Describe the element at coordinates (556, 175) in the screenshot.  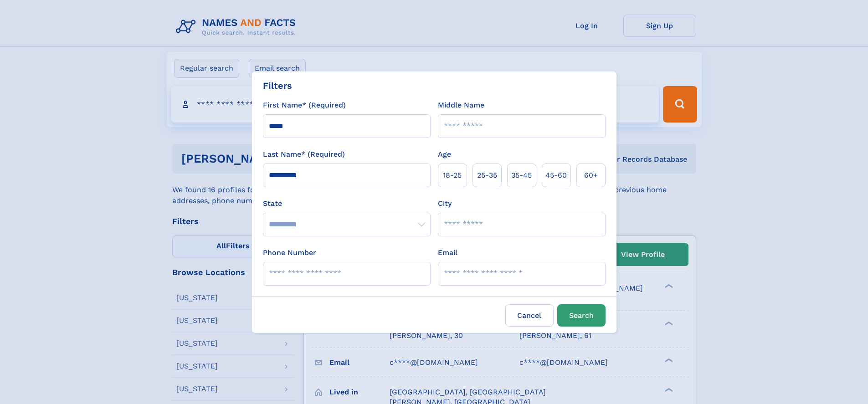
I see `span: 45‑60` at that location.